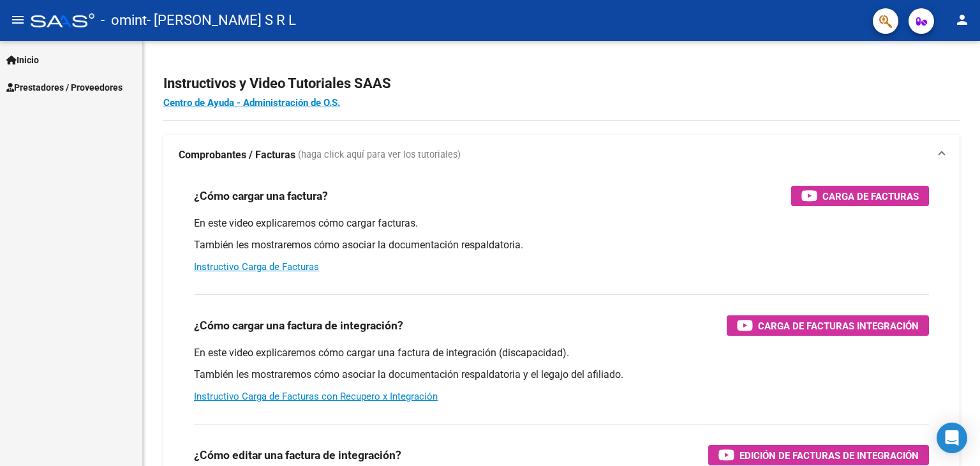 Image resolution: width=980 pixels, height=466 pixels. Describe the element at coordinates (561, 353) in the screenshot. I see `p: En este video explicaremos cómo cargar una factura de integración (discapacidad).` at that location.